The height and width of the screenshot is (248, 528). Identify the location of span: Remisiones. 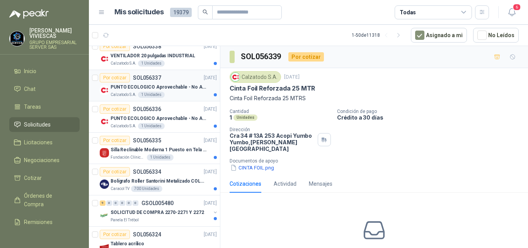
(38, 222).